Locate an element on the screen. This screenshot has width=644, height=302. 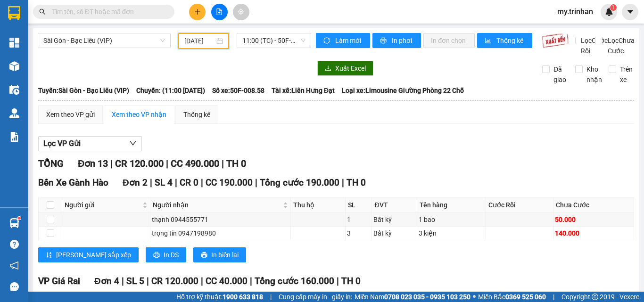
span: Tổng cước 190.000 is located at coordinates (299, 182).